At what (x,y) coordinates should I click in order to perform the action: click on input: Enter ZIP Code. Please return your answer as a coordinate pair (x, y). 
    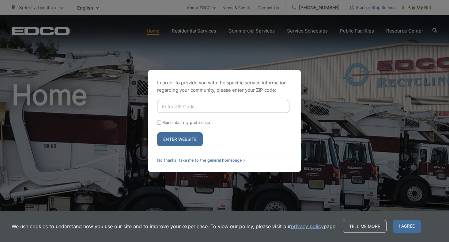
    Looking at the image, I should click on (223, 106).